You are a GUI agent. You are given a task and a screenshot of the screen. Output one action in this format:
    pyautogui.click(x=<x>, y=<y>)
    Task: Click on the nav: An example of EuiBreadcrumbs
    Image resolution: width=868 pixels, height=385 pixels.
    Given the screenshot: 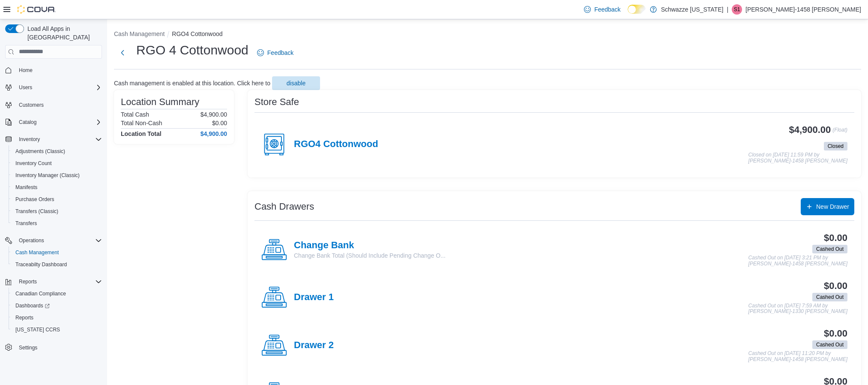 What is the action you would take?
    pyautogui.click(x=487, y=35)
    